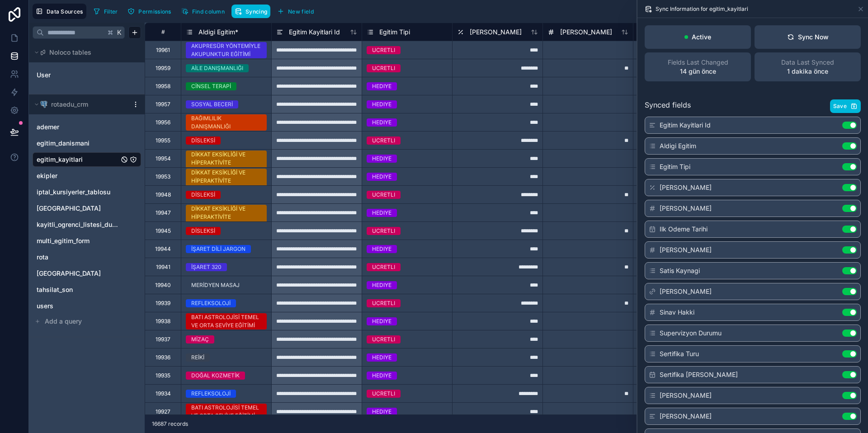  I want to click on button: Add a query, so click(86, 321).